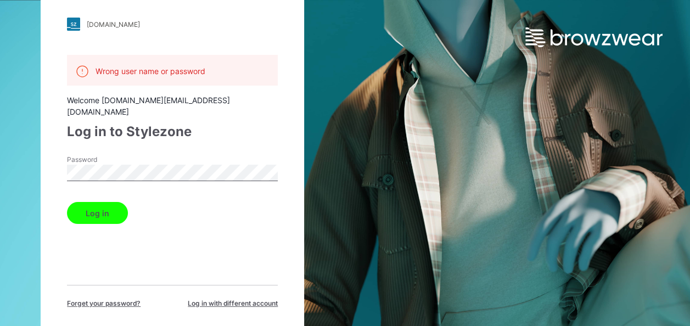  What do you see at coordinates (82, 71) in the screenshot?
I see `img: alert.76a3ded3c87c6ed799a365e1fca291d4.svg` at bounding box center [82, 71].